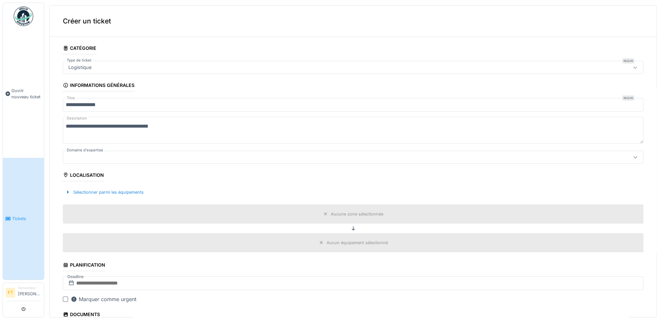  What do you see at coordinates (77, 118) in the screenshot?
I see `label: Description` at bounding box center [77, 118].